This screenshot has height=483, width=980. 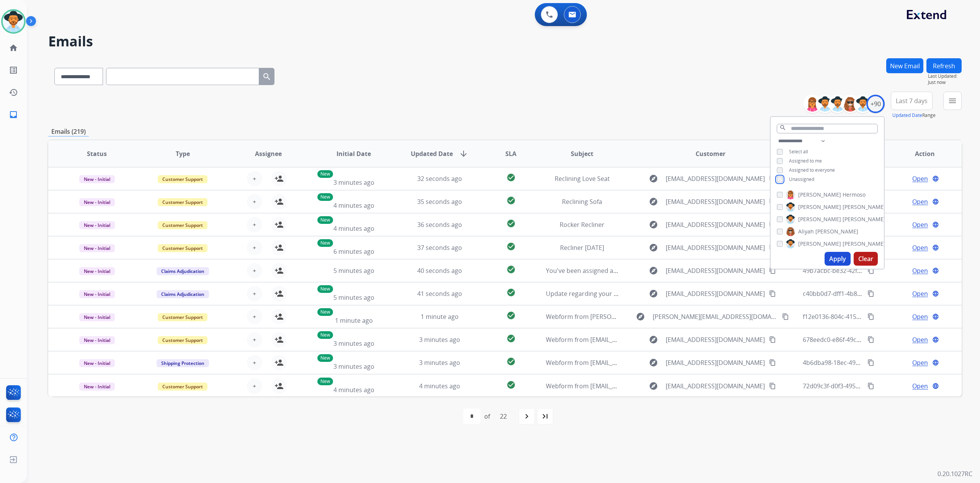 What do you see at coordinates (860, 316) in the screenshot?
I see `span: f12e0136-804c-415d-8957-24e0fd9060df` at bounding box center [860, 316].